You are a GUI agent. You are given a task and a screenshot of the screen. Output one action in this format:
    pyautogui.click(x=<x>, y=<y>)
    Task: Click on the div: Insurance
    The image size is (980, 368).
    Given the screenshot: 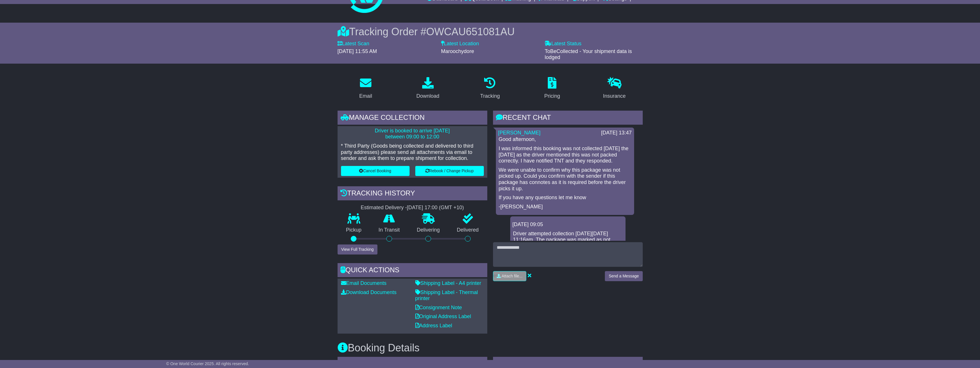 What is the action you would take?
    pyautogui.click(x=614, y=96)
    